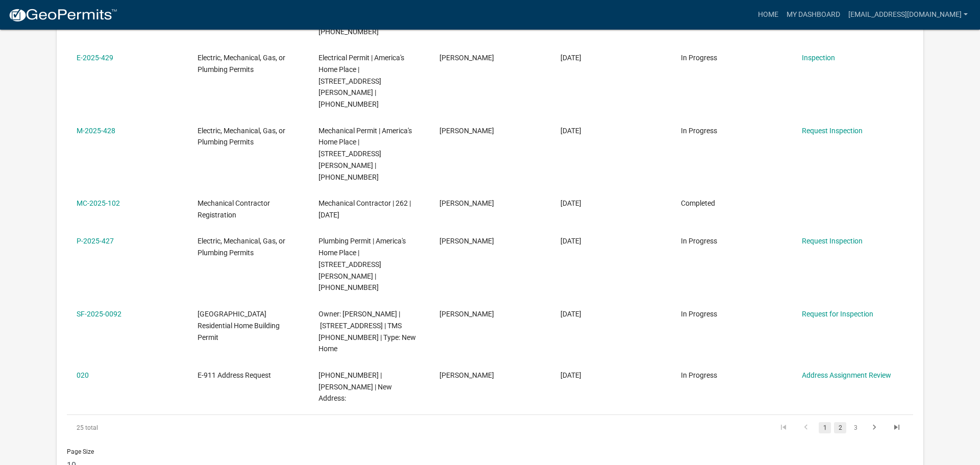 The image size is (980, 465). What do you see at coordinates (897, 427) in the screenshot?
I see `a: go to last page` at bounding box center [897, 427].